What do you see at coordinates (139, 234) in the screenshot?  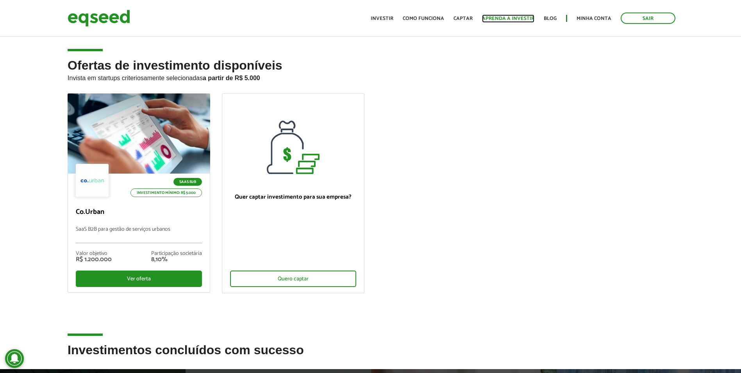 I see `p: SaaS B2B para gestão de serviços urbanos` at bounding box center [139, 234].